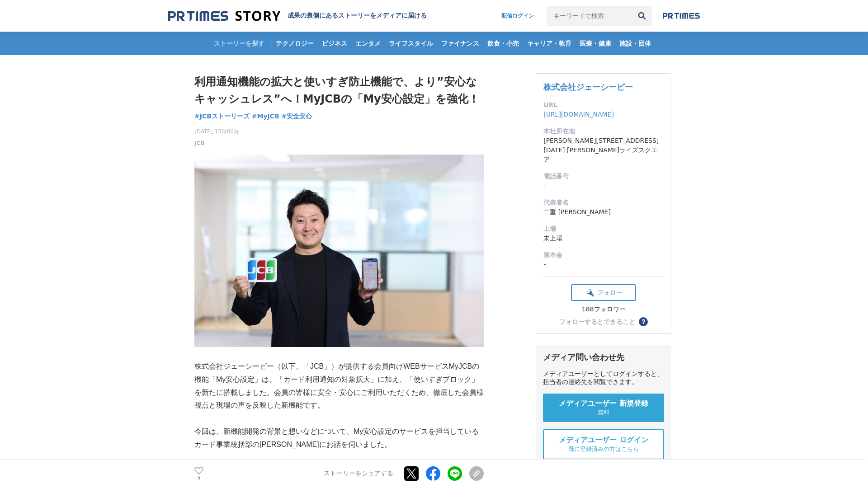 This screenshot has height=488, width=868. Describe the element at coordinates (588, 87) in the screenshot. I see `a: 株式会社ジェーシービー` at that location.